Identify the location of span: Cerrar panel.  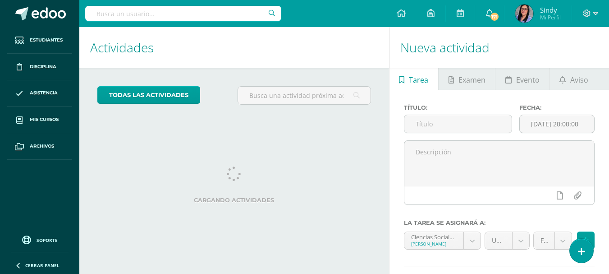
(42, 265).